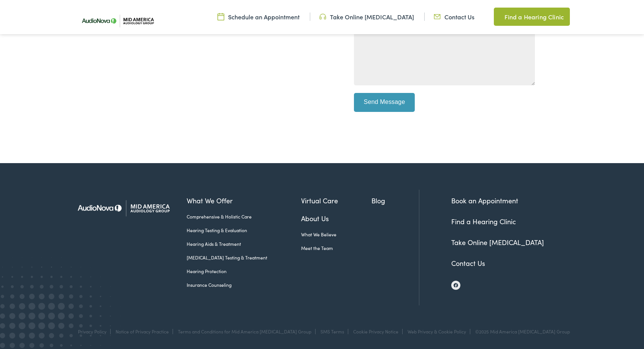  I want to click on a: Notice of Privacy Practice, so click(142, 331).